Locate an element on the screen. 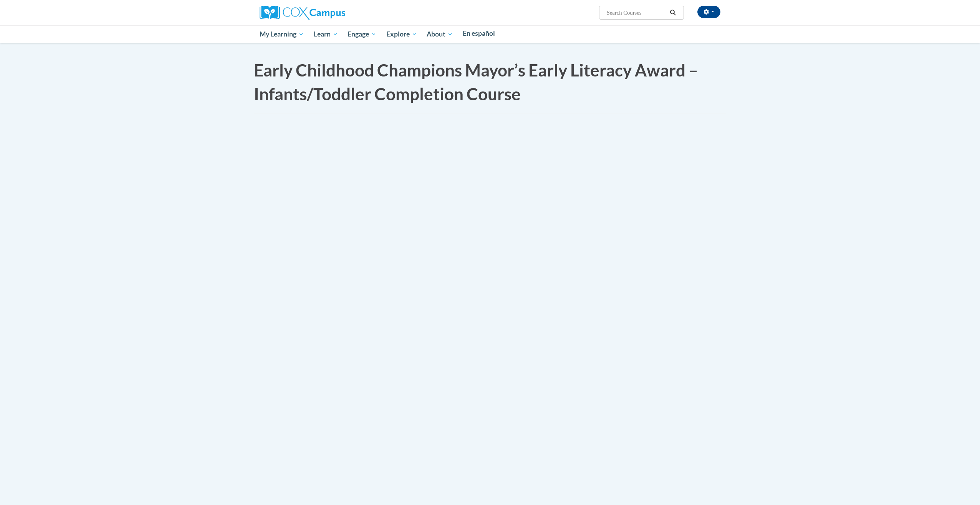 Image resolution: width=980 pixels, height=505 pixels. a: Cox Campus is located at coordinates (302, 12).